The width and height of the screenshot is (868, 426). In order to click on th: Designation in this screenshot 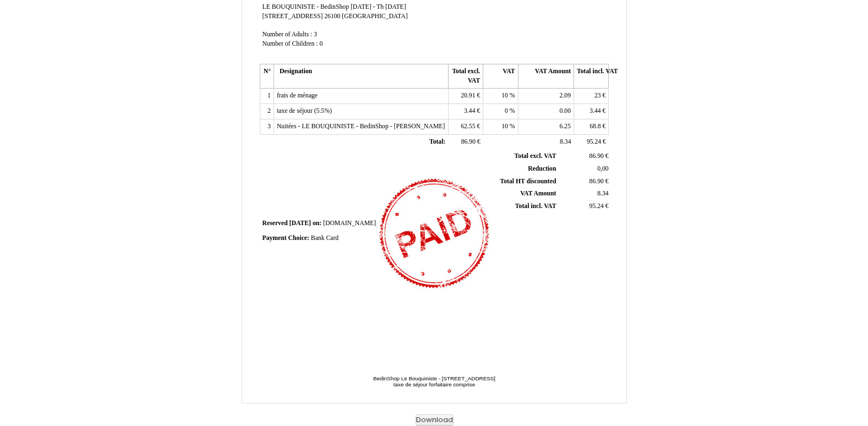, I will do `click(360, 77)`.